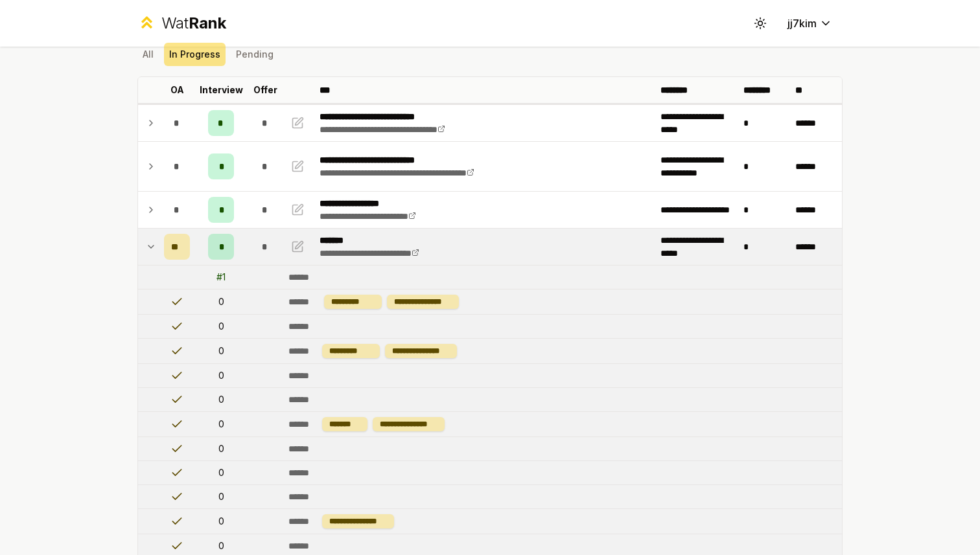 Image resolution: width=980 pixels, height=555 pixels. Describe the element at coordinates (809, 23) in the screenshot. I see `button: jj7kim` at that location.